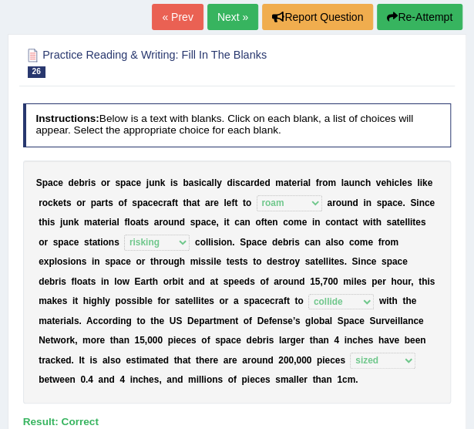  I want to click on b: j, so click(147, 183).